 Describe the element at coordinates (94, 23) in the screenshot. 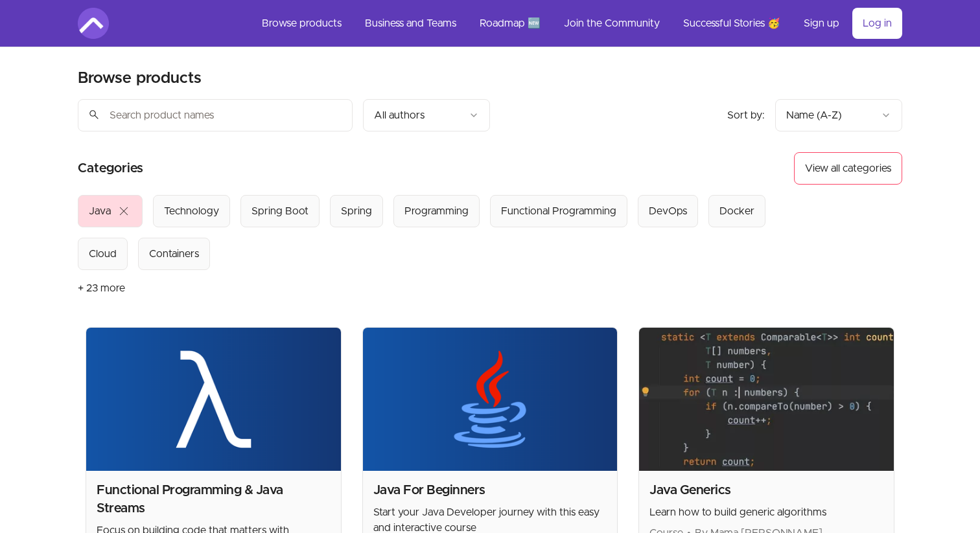

I see `img: Amigoscode logo` at that location.